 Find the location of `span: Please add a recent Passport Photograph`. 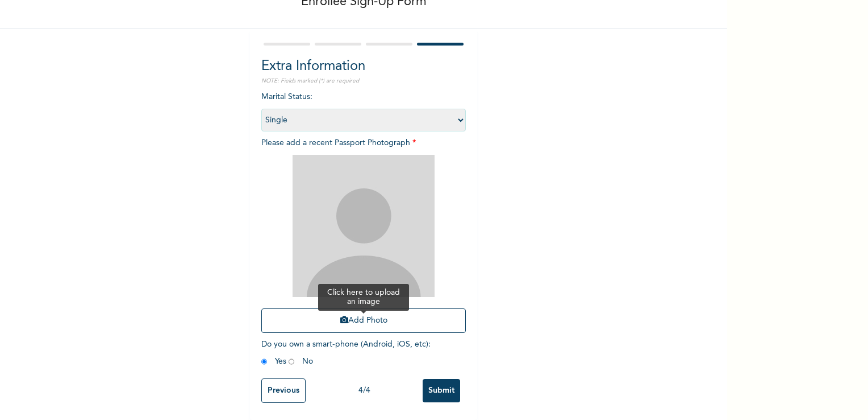

span: Please add a recent Passport Photograph is located at coordinates (364, 239).